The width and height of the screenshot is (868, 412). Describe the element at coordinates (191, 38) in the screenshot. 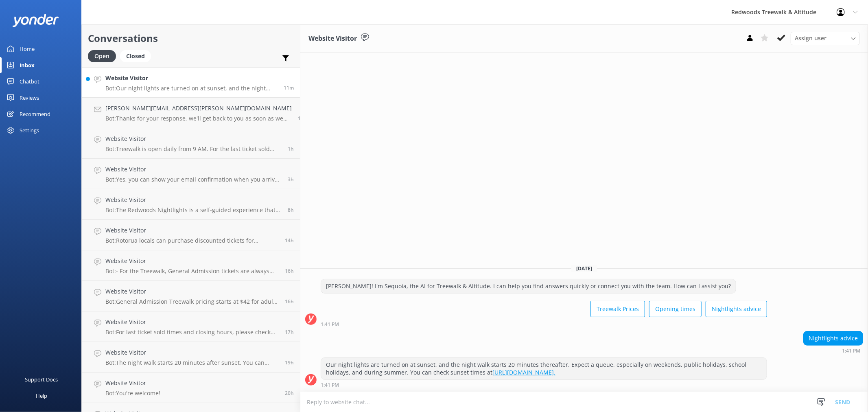

I see `h2: Conversations` at that location.